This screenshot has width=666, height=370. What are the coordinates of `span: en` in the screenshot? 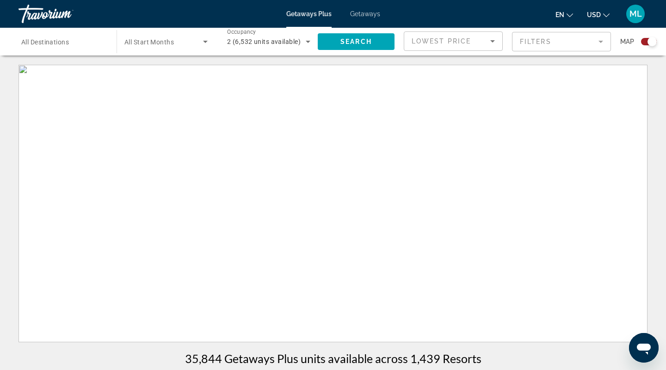 It's located at (560, 15).